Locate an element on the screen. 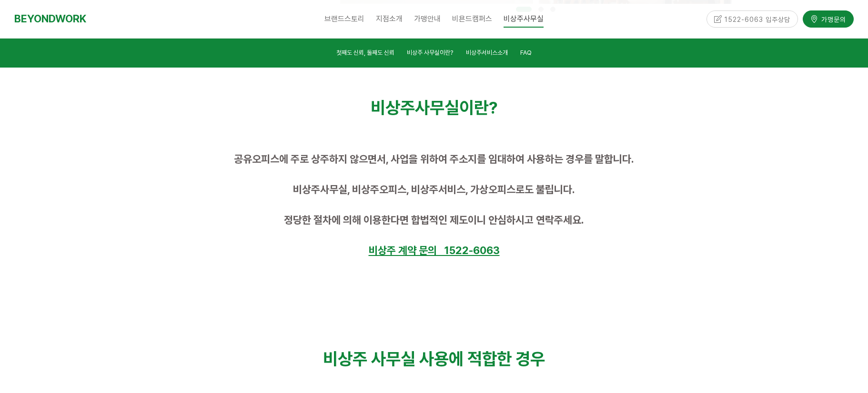  a: BEYONDWORK is located at coordinates (50, 19).